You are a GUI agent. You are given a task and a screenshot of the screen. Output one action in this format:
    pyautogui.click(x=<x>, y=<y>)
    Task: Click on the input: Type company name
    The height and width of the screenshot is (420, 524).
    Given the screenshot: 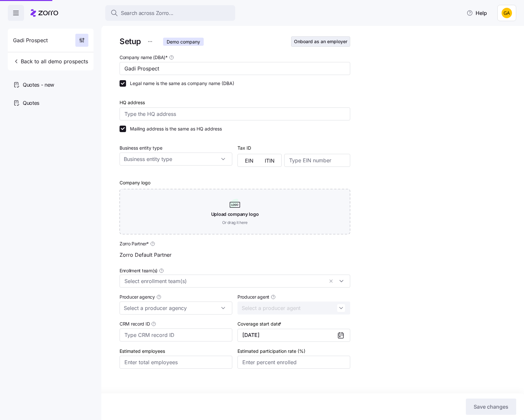 What is the action you would take?
    pyautogui.click(x=235, y=69)
    